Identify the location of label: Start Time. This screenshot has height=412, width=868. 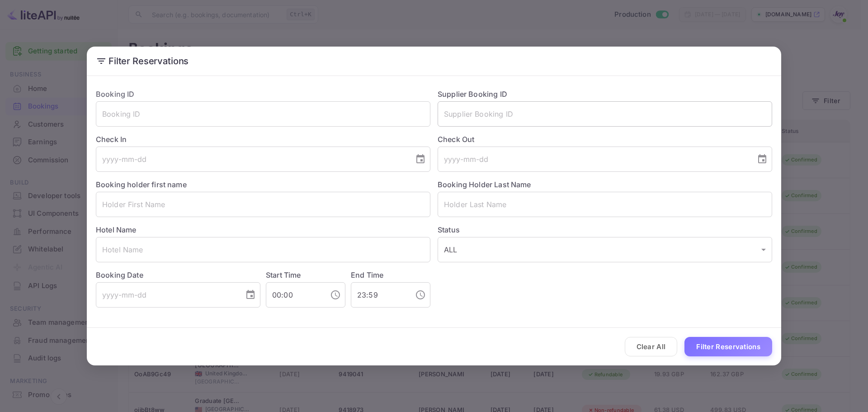
(283, 275).